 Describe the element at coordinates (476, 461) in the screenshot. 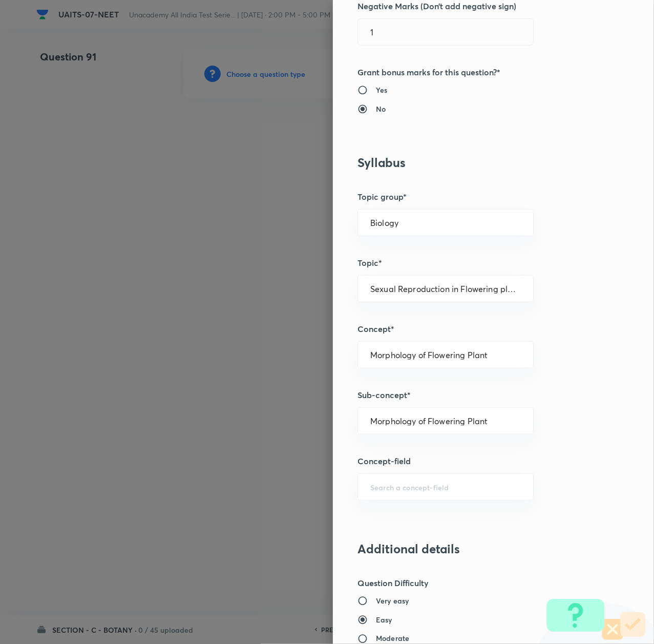

I see `h5: Concept-field` at that location.